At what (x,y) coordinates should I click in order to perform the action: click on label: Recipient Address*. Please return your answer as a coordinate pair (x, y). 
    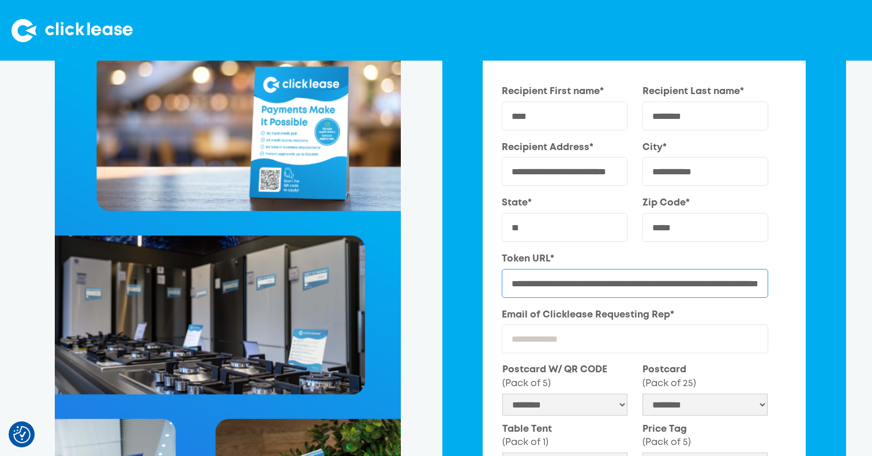
    Looking at the image, I should click on (565, 148).